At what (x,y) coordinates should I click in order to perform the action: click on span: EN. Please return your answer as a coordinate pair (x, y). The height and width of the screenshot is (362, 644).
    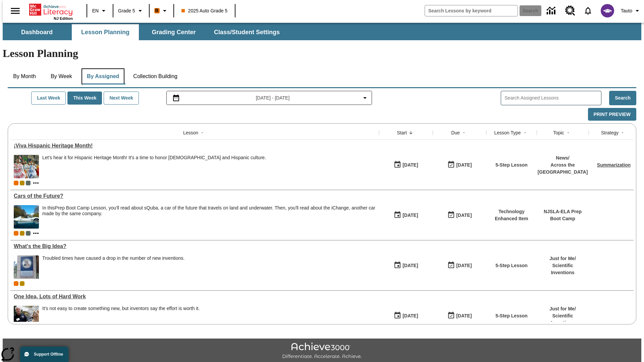
    Looking at the image, I should click on (95, 11).